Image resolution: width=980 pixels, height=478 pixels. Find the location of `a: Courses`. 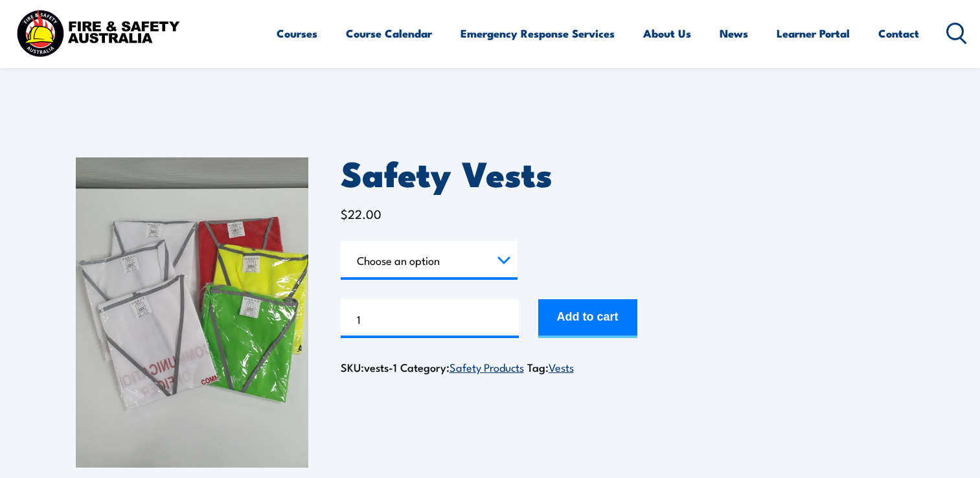

a: Courses is located at coordinates (297, 33).